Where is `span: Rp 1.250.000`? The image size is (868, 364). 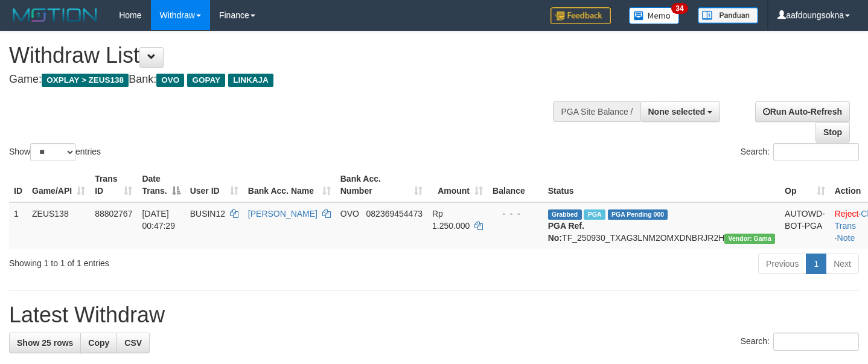
span: Rp 1.250.000 is located at coordinates (451, 220).